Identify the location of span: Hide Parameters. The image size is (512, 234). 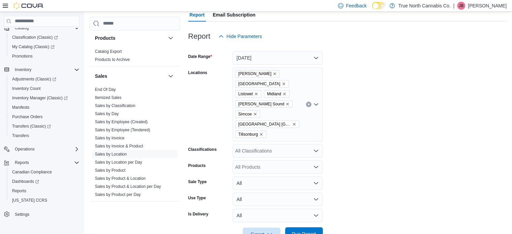
(244, 36).